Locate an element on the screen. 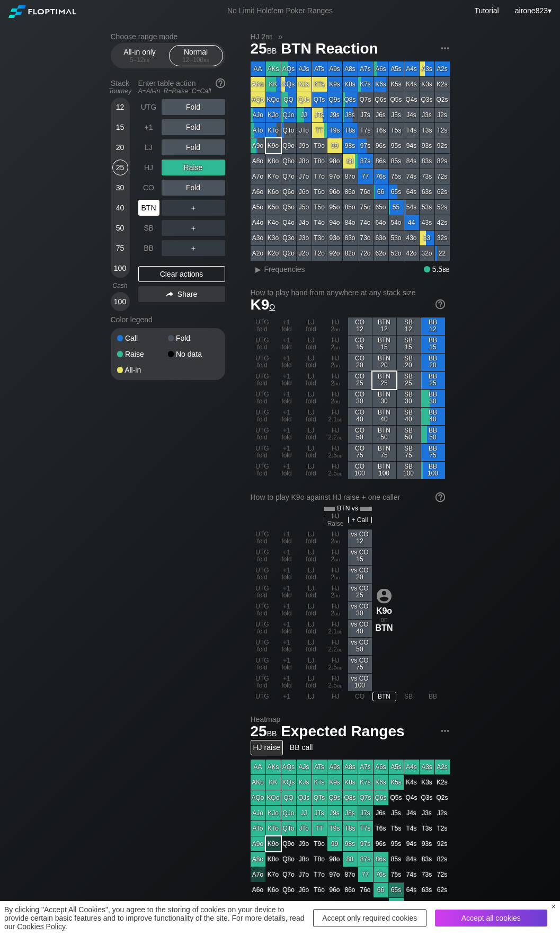 Image resolution: width=560 pixels, height=935 pixels. div: T2s is located at coordinates (443, 131).